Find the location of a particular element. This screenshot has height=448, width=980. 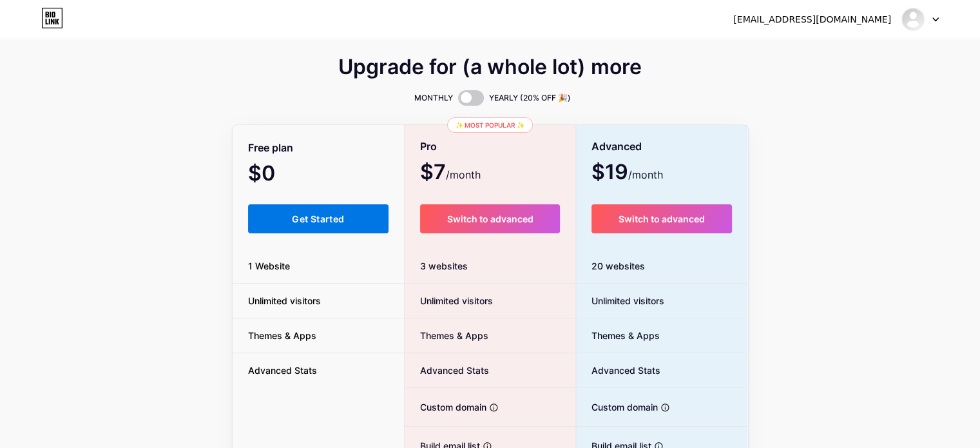

div: 3 websites is located at coordinates (490, 267).